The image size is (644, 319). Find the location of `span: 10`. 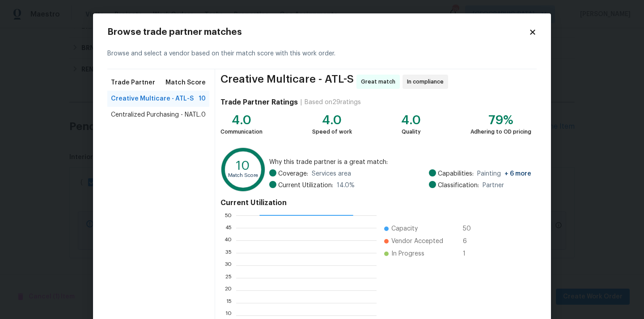

span: 10 is located at coordinates (202, 99).